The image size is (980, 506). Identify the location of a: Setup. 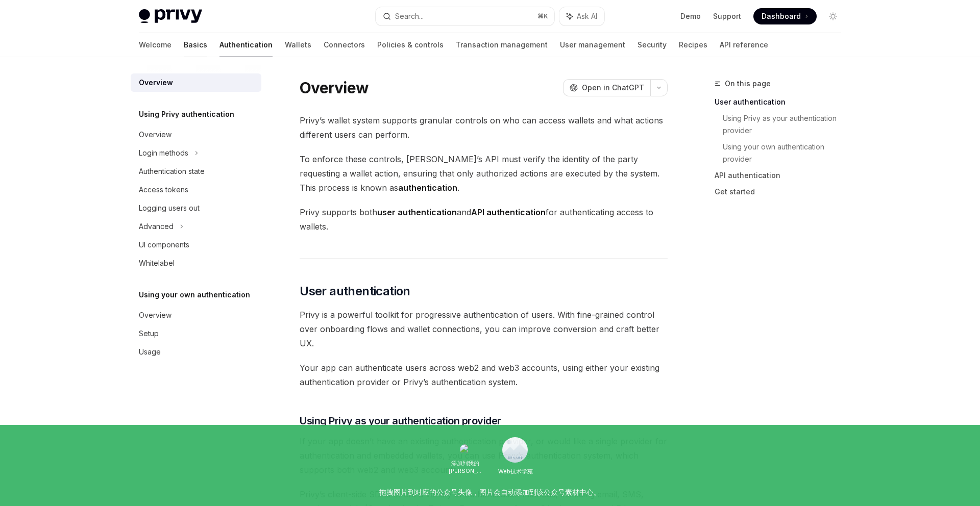
(196, 334).